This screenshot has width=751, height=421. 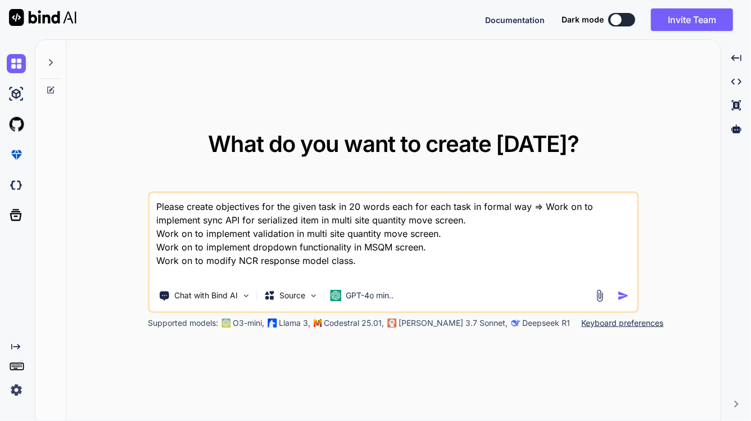 I want to click on img: settings, so click(x=16, y=390).